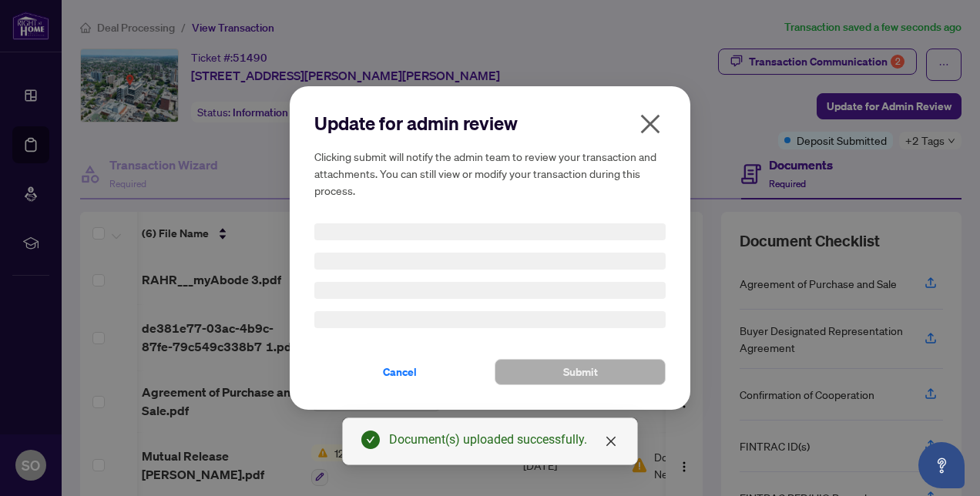 The height and width of the screenshot is (496, 980). Describe the element at coordinates (400, 372) in the screenshot. I see `span: Cancel` at that location.